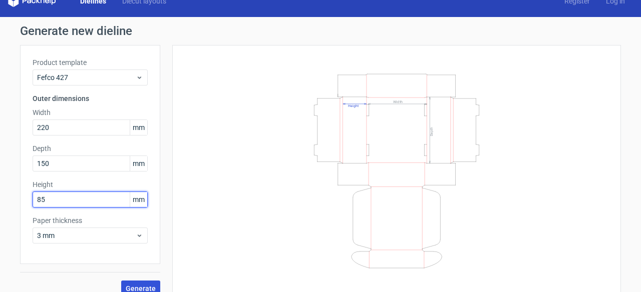 This screenshot has width=641, height=292. Describe the element at coordinates (90, 149) in the screenshot. I see `label: Depth` at that location.